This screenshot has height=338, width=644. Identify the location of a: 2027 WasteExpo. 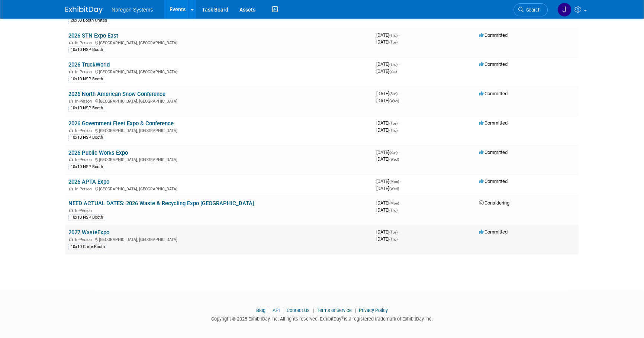
(89, 233).